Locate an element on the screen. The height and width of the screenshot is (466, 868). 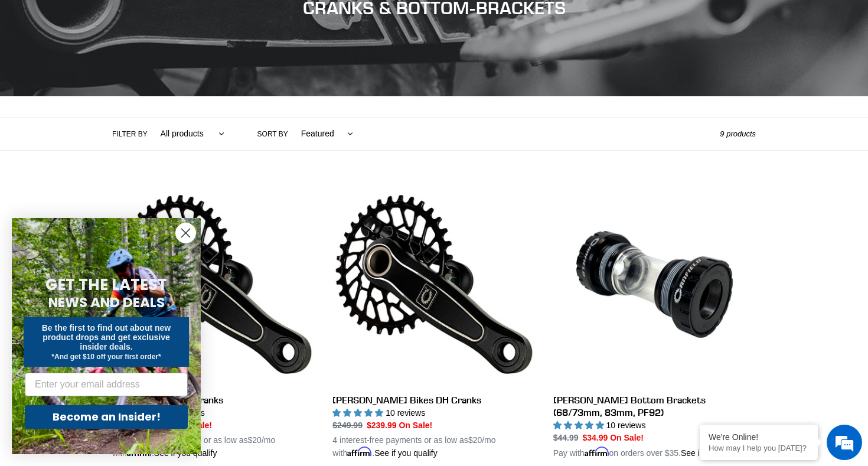
div: We're Online! is located at coordinates (759, 437).